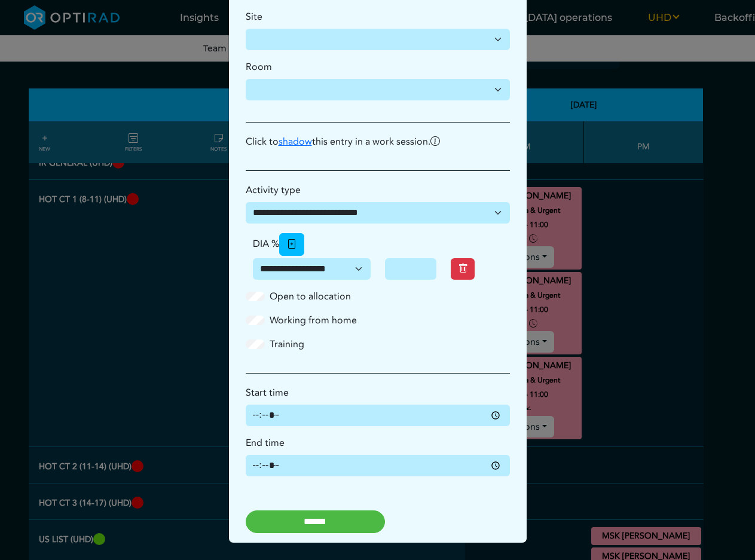 The image size is (755, 560). I want to click on label: Activity type, so click(273, 190).